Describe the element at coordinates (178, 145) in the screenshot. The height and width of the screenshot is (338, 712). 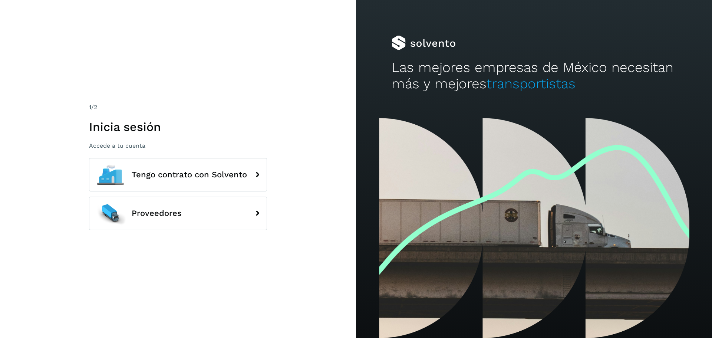
I see `p: Accede a tu cuenta` at that location.